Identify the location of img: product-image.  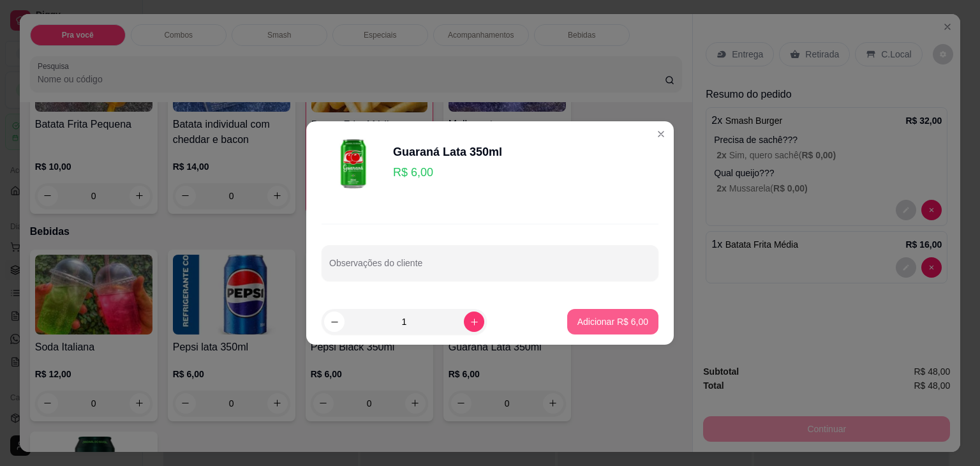
(353, 163).